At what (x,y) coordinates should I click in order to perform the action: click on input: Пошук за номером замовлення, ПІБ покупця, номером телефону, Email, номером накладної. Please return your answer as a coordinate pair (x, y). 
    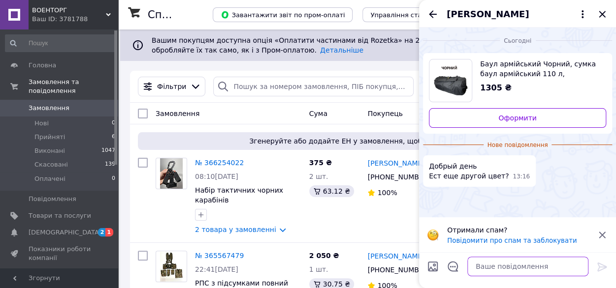
    Looking at the image, I should click on (313, 87).